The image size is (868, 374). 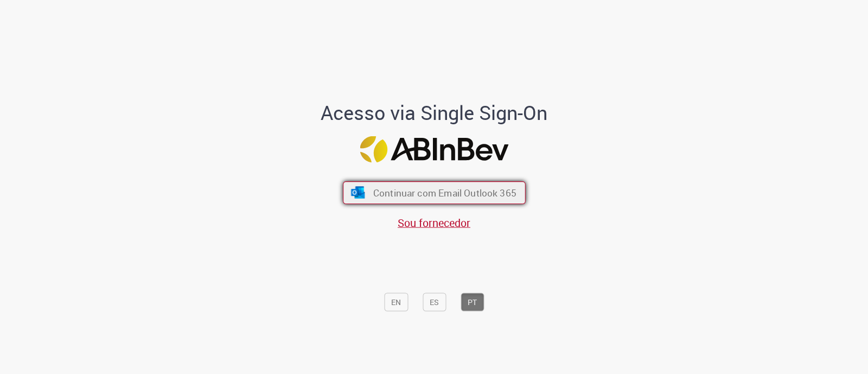 What do you see at coordinates (472, 302) in the screenshot?
I see `button: PT` at bounding box center [472, 302].